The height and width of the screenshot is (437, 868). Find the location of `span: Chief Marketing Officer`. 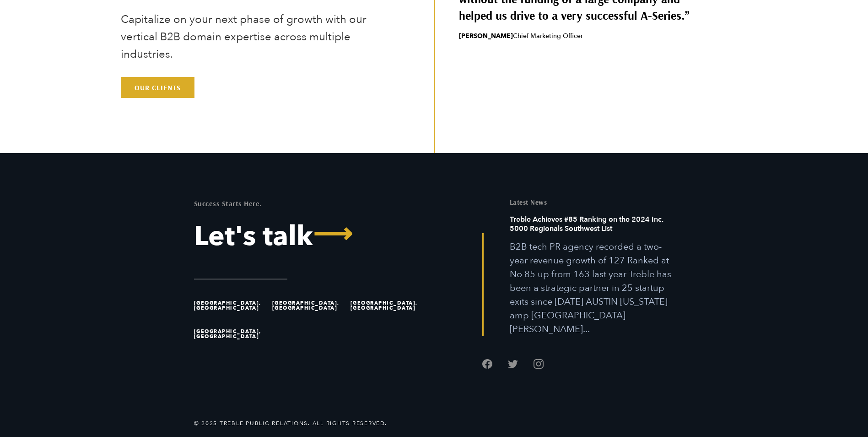

span: Chief Marketing Officer is located at coordinates (576, 36).